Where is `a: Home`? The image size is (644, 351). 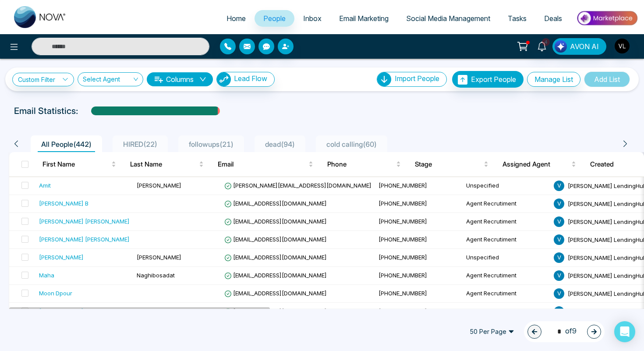 a: Home is located at coordinates (236, 18).